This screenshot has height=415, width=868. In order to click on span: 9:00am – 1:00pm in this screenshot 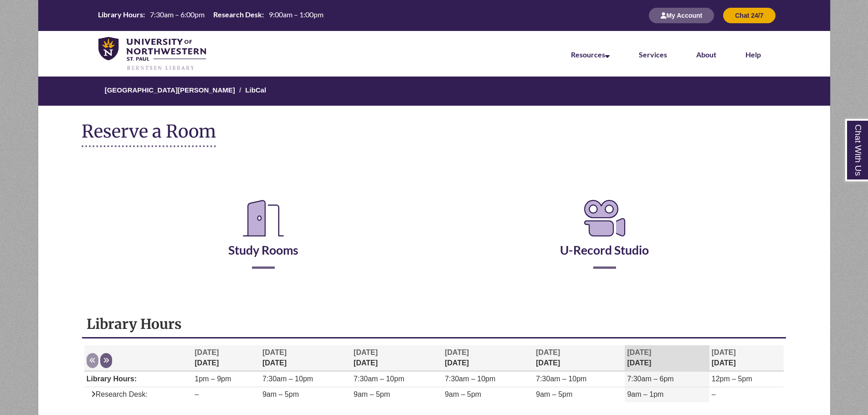, I will do `click(296, 14)`.